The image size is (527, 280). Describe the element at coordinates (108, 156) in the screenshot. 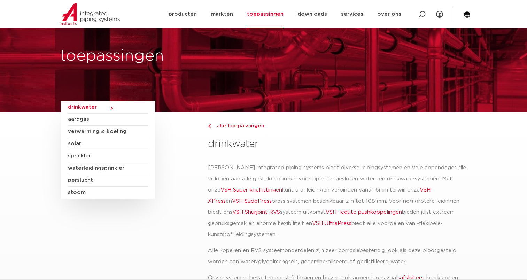

I see `span: sprinkler` at that location.